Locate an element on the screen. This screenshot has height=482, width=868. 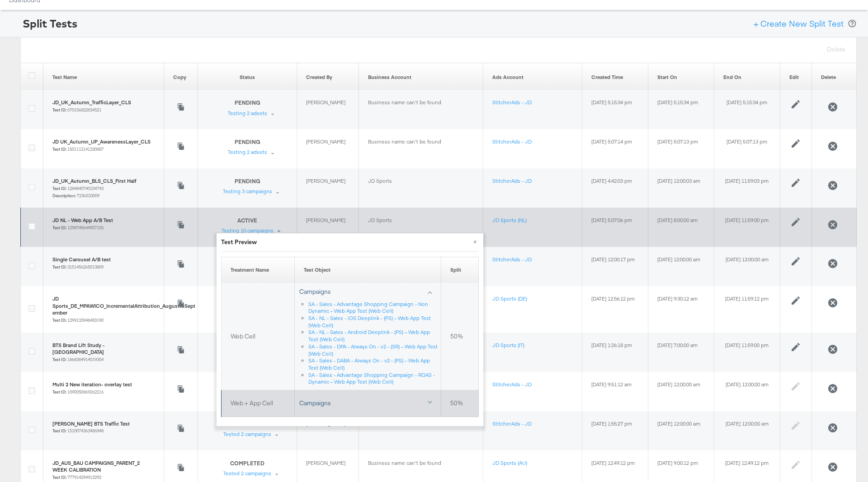
th: Test Name is located at coordinates (103, 76).